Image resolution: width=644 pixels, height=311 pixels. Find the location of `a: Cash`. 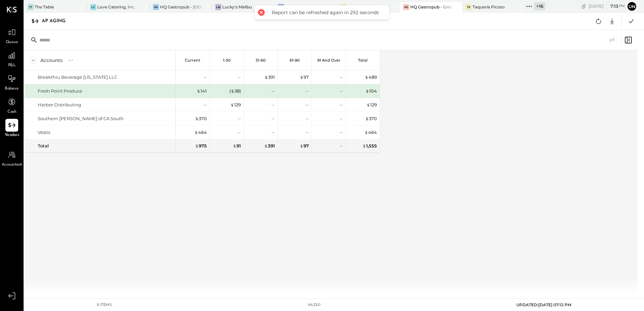

a: Cash is located at coordinates (12, 105).